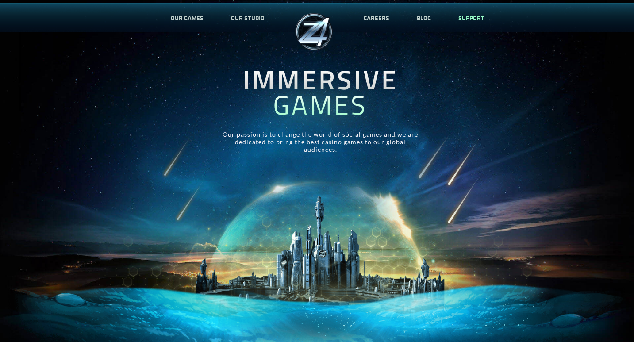 The image size is (634, 342). Describe the element at coordinates (321, 142) in the screenshot. I see `p: Our passion is to change the world of social games and we are dedicated to bring the best casino ...` at that location.